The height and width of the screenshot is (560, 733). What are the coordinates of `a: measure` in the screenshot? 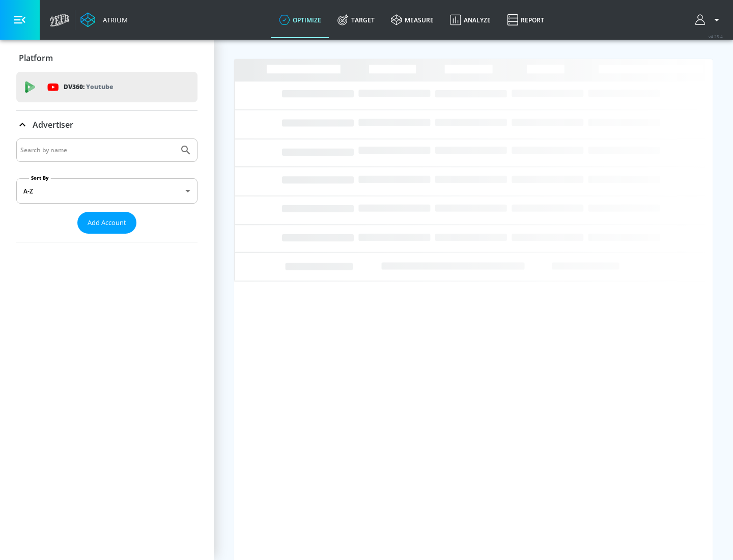 It's located at (413, 20).